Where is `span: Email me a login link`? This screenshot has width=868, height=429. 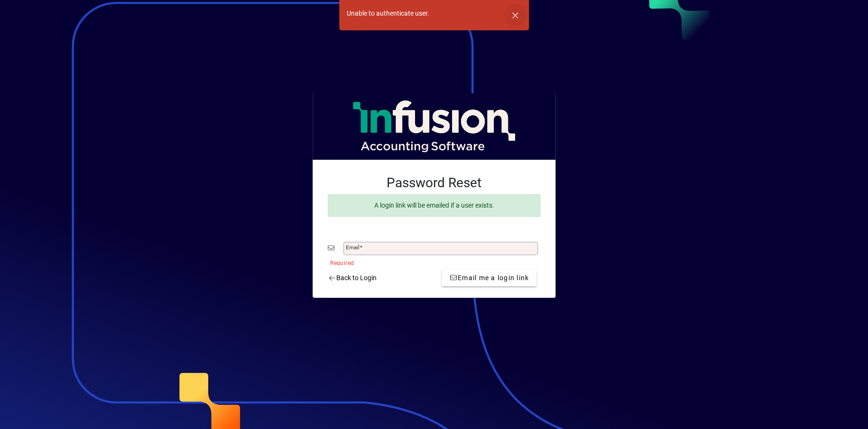 span: Email me a login link is located at coordinates (489, 278).